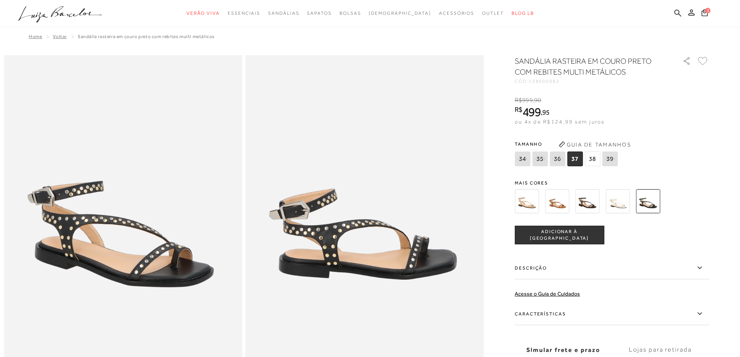  I want to click on span: BLOG LB, so click(523, 13).